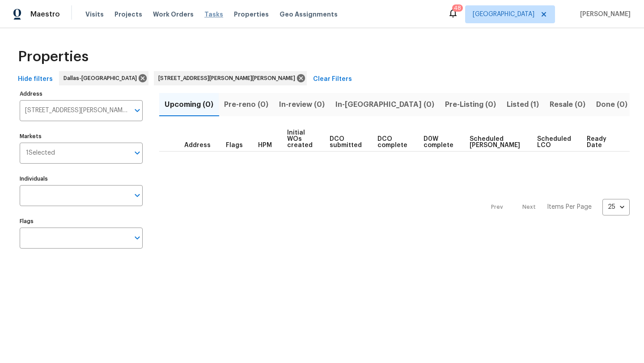 The width and height of the screenshot is (644, 363). What do you see at coordinates (81, 221) in the screenshot?
I see `label: Flags` at bounding box center [81, 221].